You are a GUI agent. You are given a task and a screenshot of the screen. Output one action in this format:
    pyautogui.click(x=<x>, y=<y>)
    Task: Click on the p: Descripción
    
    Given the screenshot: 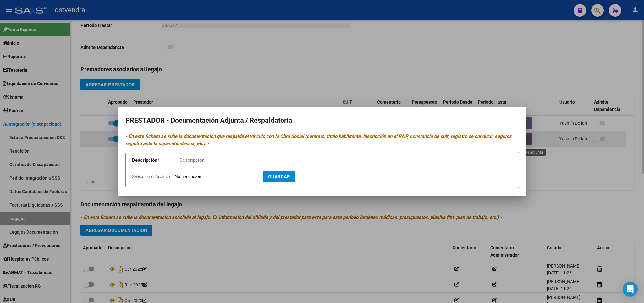 What is the action you would take?
    pyautogui.click(x=156, y=160)
    